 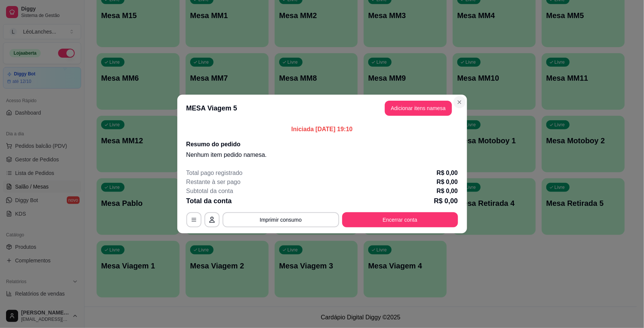 What do you see at coordinates (322, 144) in the screenshot?
I see `h2: Resumo do pedido` at bounding box center [322, 144].